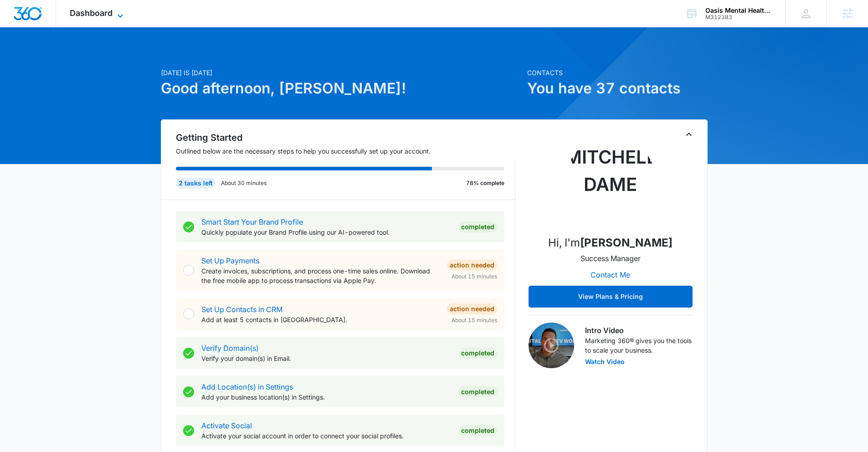  What do you see at coordinates (611, 296) in the screenshot?
I see `button: View Plans & Pricing` at bounding box center [611, 296].